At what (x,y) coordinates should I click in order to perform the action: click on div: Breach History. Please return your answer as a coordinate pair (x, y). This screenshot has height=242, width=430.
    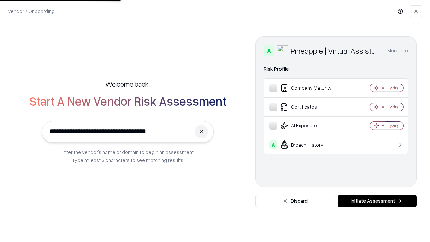
    Looking at the image, I should click on (310, 145).